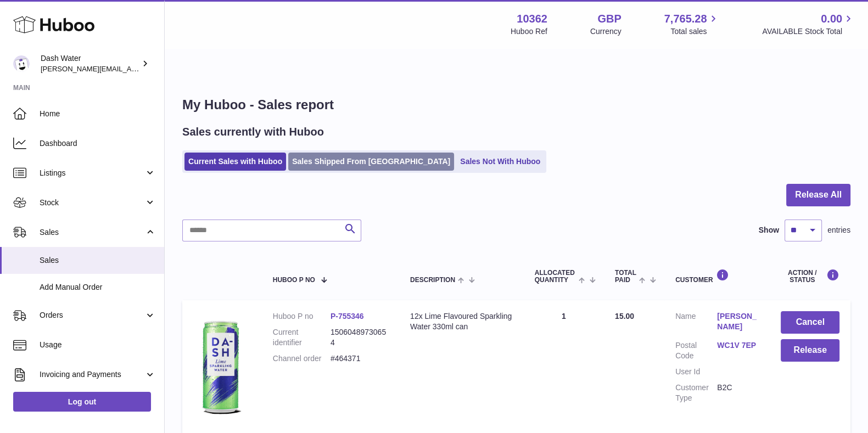 Image resolution: width=868 pixels, height=433 pixels. I want to click on span: Usage, so click(98, 345).